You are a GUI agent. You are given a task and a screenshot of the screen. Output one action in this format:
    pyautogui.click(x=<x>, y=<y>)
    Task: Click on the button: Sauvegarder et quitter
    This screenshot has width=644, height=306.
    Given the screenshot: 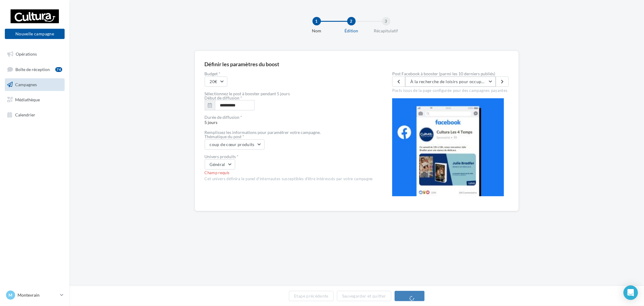 What is the action you would take?
    pyautogui.click(x=364, y=296)
    